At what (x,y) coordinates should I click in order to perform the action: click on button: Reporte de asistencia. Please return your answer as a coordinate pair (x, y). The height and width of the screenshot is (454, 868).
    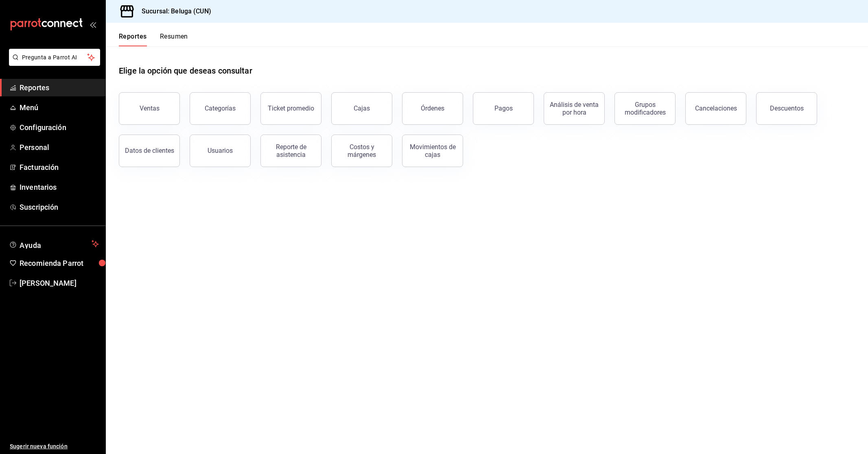
    Looking at the image, I should click on (291, 151).